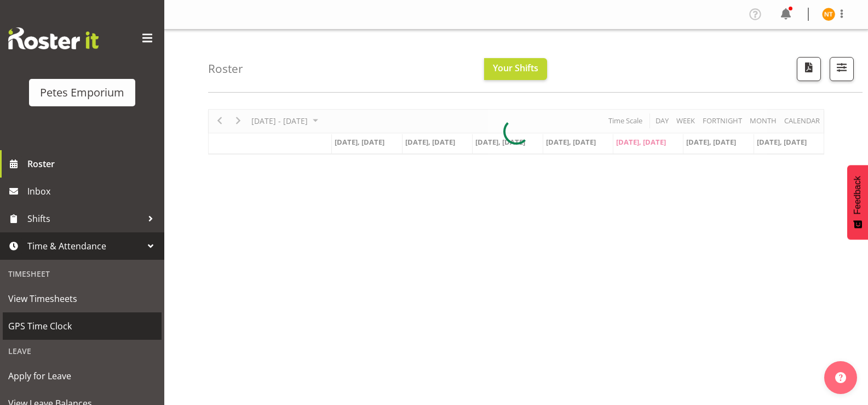  Describe the element at coordinates (82, 273) in the screenshot. I see `div: Timesheet` at that location.